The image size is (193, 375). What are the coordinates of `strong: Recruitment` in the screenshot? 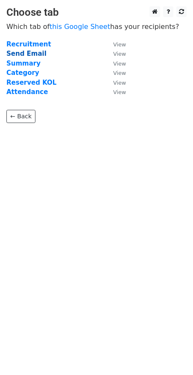 It's located at (29, 44).